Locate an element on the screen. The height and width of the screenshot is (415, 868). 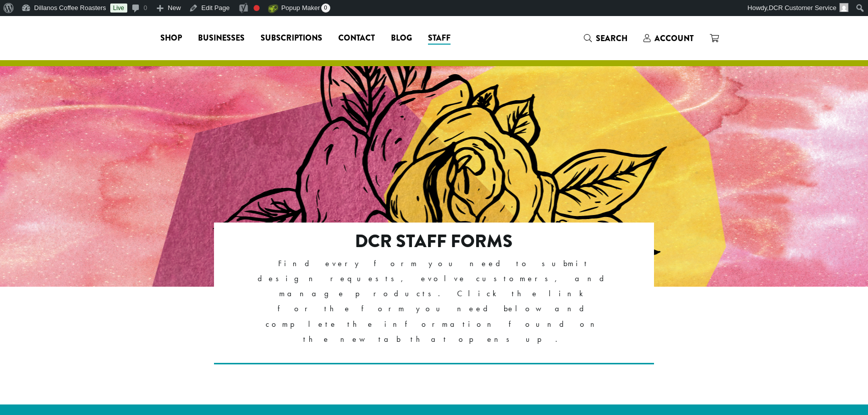
p: Find every form you need to submit design requests, evolve customers, and manage products. Click ... is located at coordinates (434, 301).